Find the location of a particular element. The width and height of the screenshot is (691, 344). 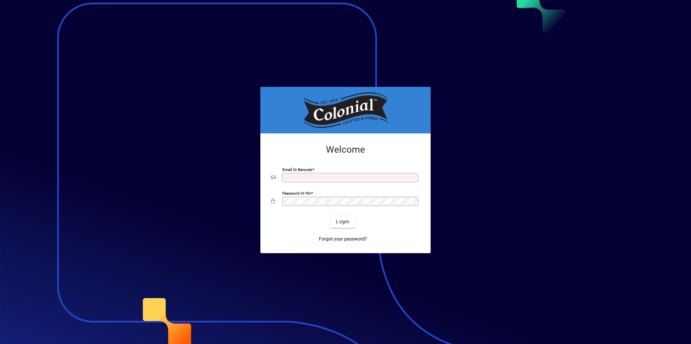

a: Forgot your password? is located at coordinates (343, 239).